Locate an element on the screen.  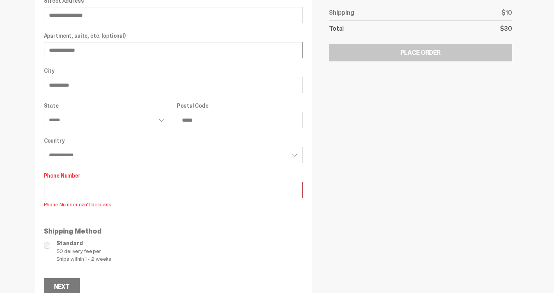
span: Ships within 1 - 2 weeks is located at coordinates (180, 259).